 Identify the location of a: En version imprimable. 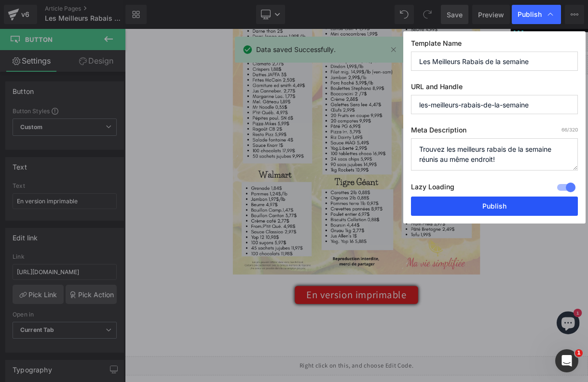
(292, 335).